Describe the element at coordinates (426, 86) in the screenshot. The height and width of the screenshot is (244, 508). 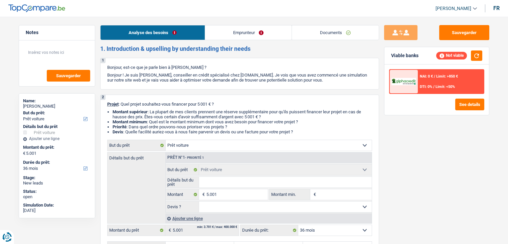
I see `span: DTI: 0%` at that location.